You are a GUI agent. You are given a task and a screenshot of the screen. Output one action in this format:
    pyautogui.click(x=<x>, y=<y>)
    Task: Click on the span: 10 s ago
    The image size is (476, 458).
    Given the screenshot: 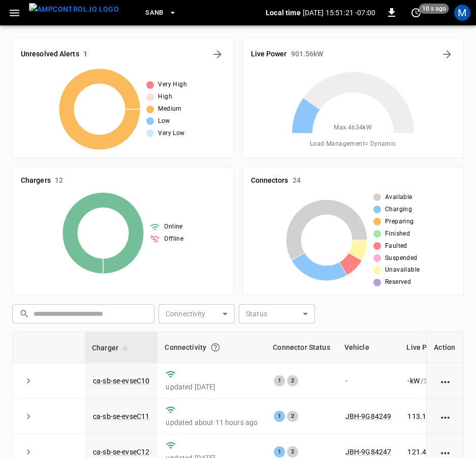 What is the action you would take?
    pyautogui.click(x=434, y=9)
    